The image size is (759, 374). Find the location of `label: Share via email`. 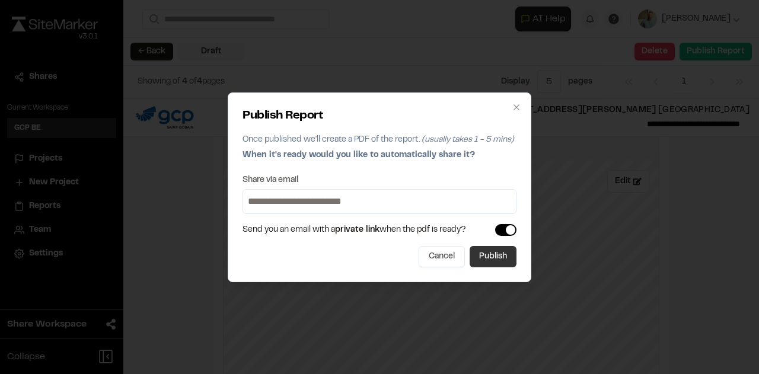

label: Share via email is located at coordinates (270, 180).